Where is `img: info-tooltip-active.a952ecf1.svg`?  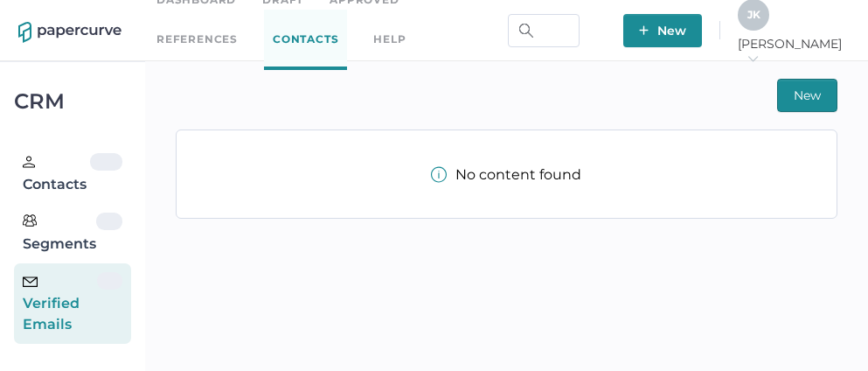 img: info-tooltip-active.a952ecf1.svg is located at coordinates (439, 174).